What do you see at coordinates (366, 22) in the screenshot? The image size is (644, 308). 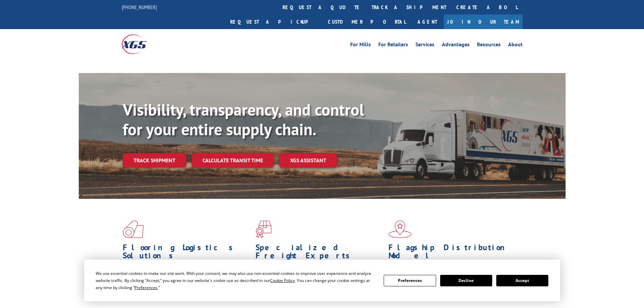 I see `a: Customer Portal` at bounding box center [366, 22].